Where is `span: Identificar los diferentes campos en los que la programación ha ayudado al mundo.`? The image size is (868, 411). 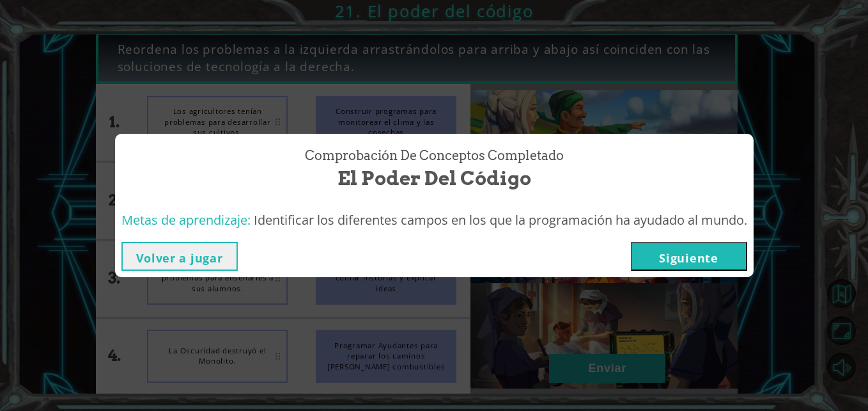 span: Identificar los diferentes campos en los que la programación ha ayudado al mundo. is located at coordinates (501, 220).